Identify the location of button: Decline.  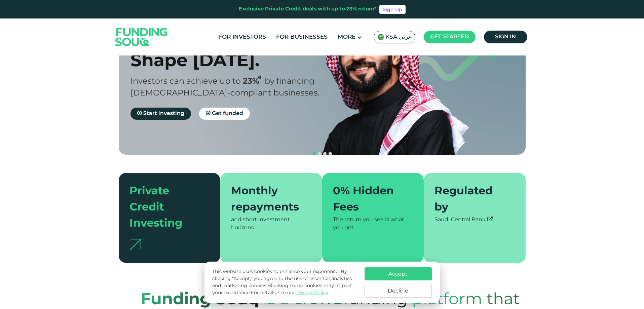
(398, 290).